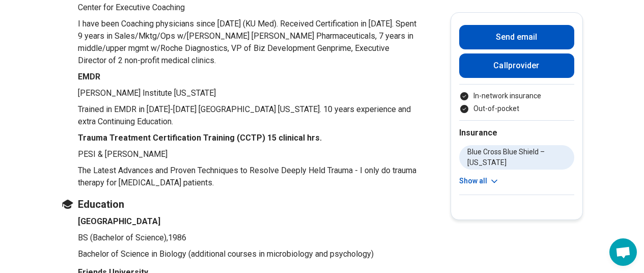  What do you see at coordinates (517, 108) in the screenshot?
I see `li: Out-of-pocket` at bounding box center [517, 108].